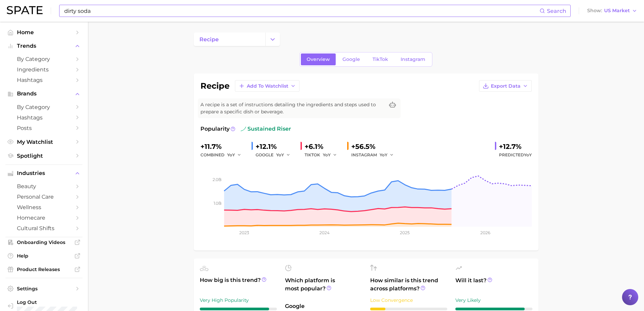 The image size is (644, 311). Describe the element at coordinates (275, 155) in the screenshot. I see `div: GOOGLE` at that location.